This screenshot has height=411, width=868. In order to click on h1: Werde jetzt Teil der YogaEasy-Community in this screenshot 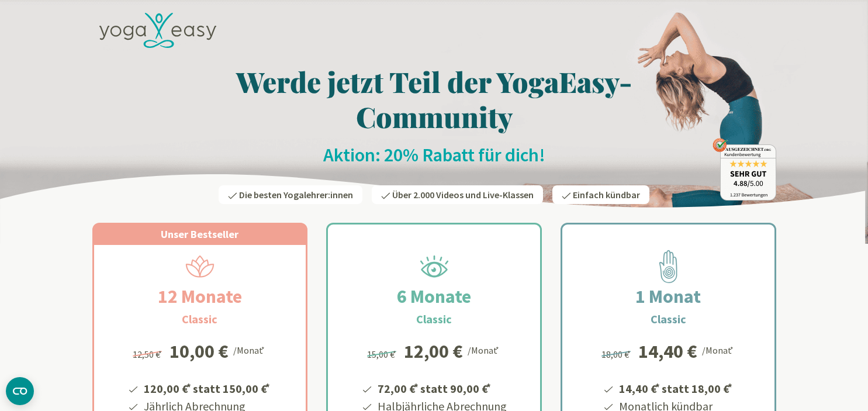, I will do `click(435, 99)`.